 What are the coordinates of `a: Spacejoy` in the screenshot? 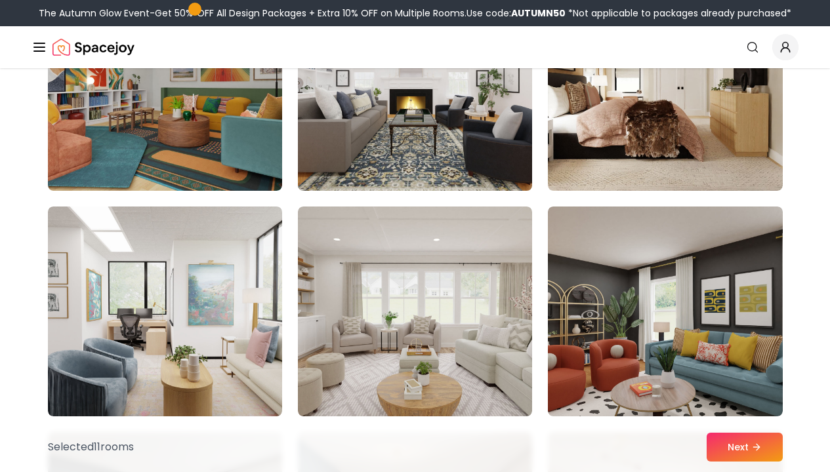 It's located at (93, 47).